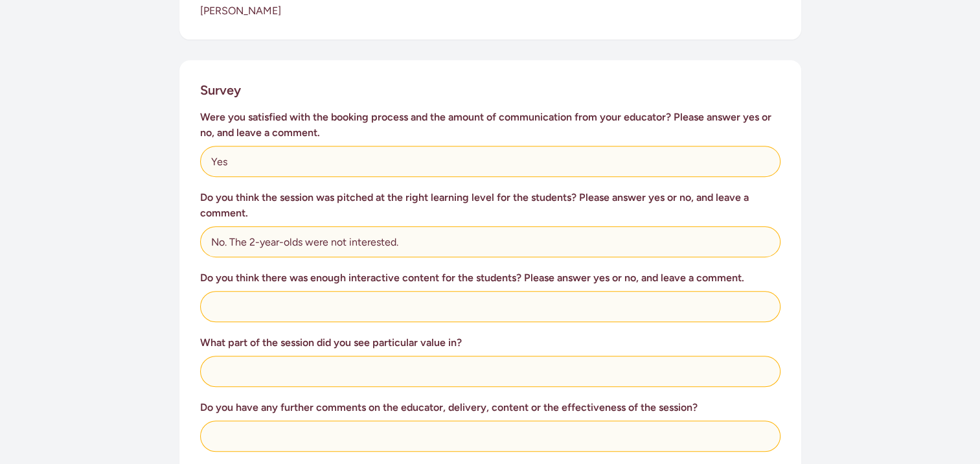  Describe the element at coordinates (490, 408) in the screenshot. I see `h3: Do you have any further comments on the educator, delivery, content or the effectiveness of the s...` at that location.